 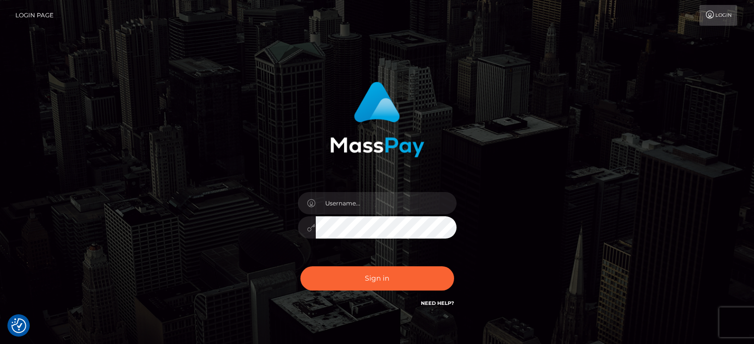 I want to click on button: Sign in, so click(x=377, y=278).